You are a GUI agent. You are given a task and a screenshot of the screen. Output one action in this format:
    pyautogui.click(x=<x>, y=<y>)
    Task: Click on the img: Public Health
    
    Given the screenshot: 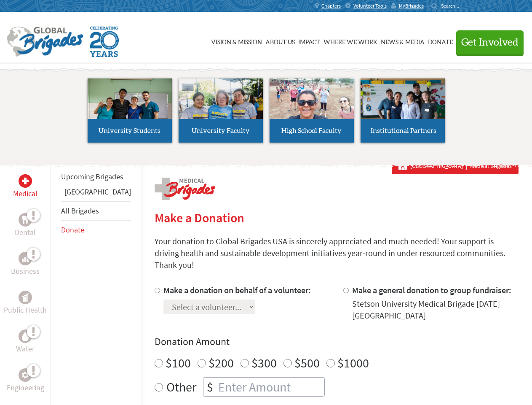 What is the action you would take?
    pyautogui.click(x=25, y=297)
    